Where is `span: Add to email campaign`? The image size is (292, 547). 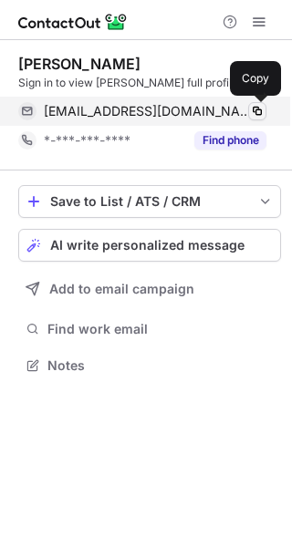 span: Add to email campaign is located at coordinates (121, 289).